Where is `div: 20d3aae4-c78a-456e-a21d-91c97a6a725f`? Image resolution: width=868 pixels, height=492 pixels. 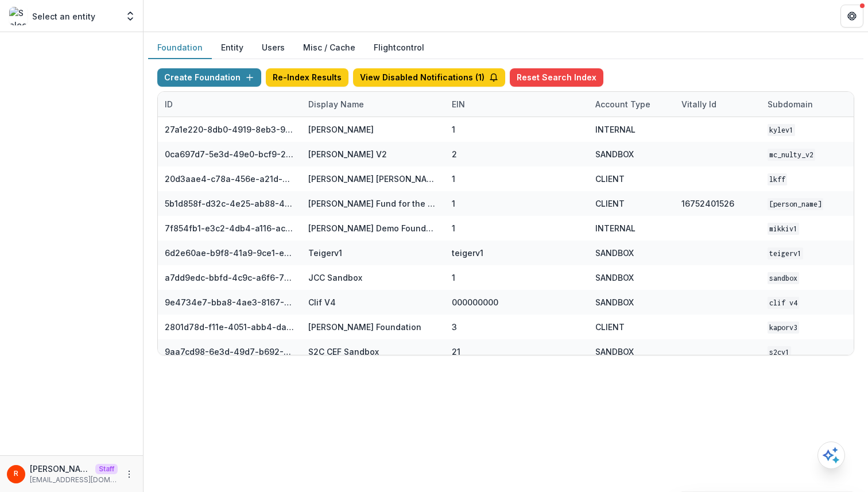 div: 20d3aae4-c78a-456e-a21d-91c97a6a725f is located at coordinates (229, 178).